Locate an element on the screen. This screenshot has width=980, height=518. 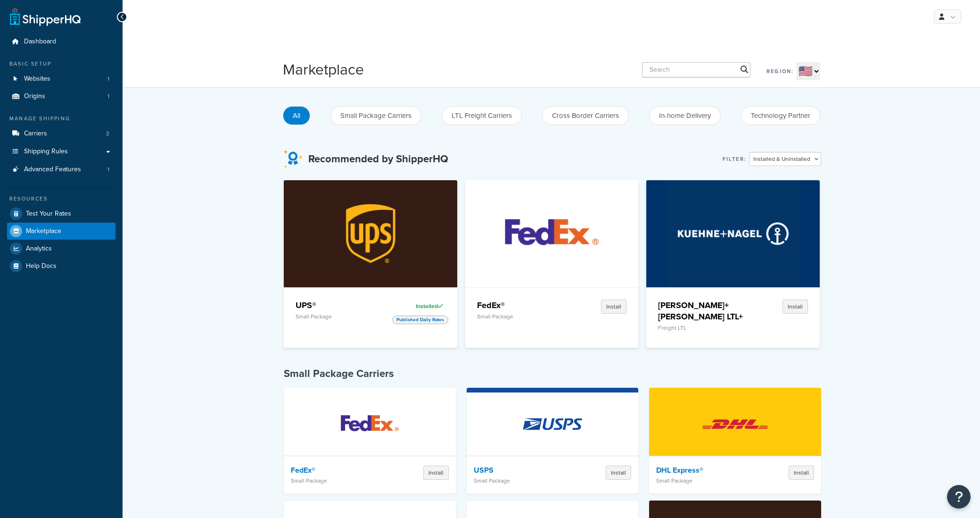
a: Marketplace is located at coordinates (62, 231).